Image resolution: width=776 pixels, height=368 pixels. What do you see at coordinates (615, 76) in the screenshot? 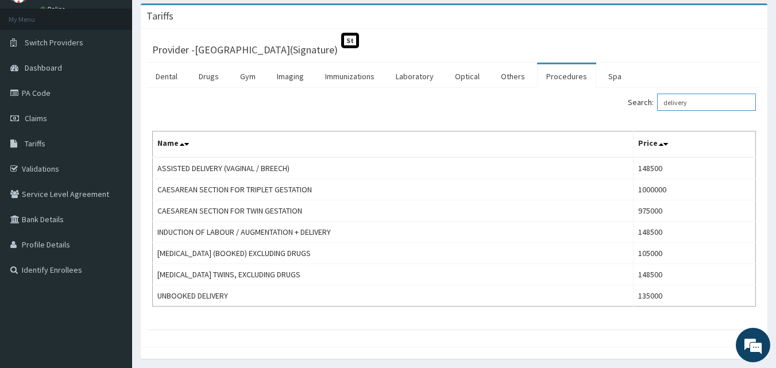
I see `a: Spa` at bounding box center [615, 76].